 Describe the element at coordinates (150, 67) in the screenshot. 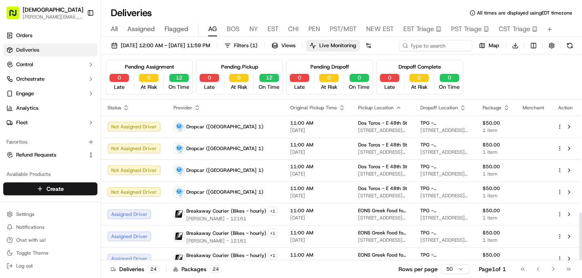

I see `div: Pending Assignment` at that location.